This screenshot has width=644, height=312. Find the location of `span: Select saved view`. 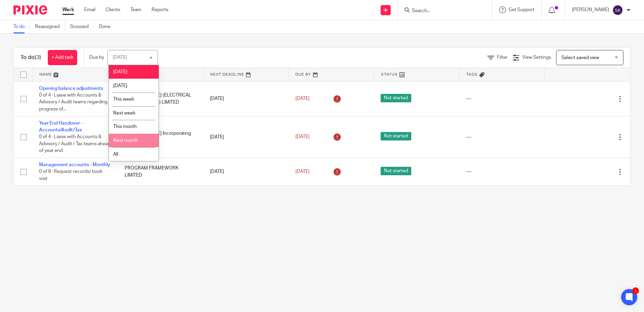

span: Select saved view is located at coordinates (581, 58).